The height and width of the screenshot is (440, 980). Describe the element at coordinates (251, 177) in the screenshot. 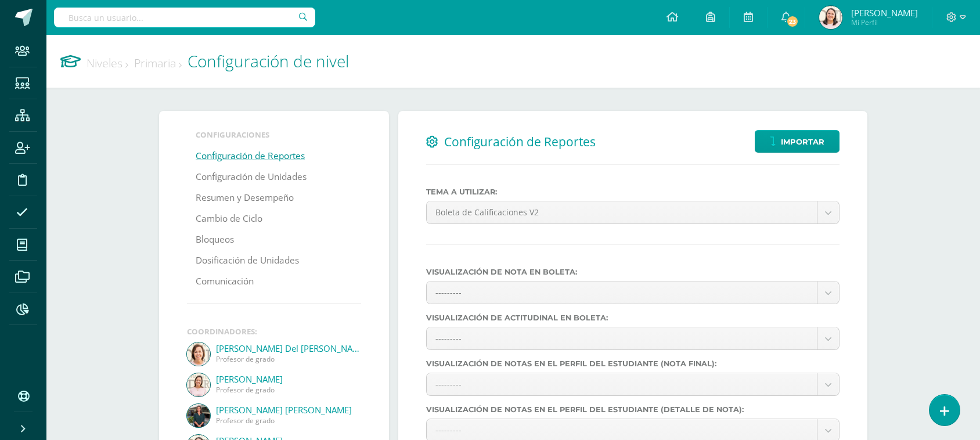

I see `a: Configuración de Unidades` at that location.